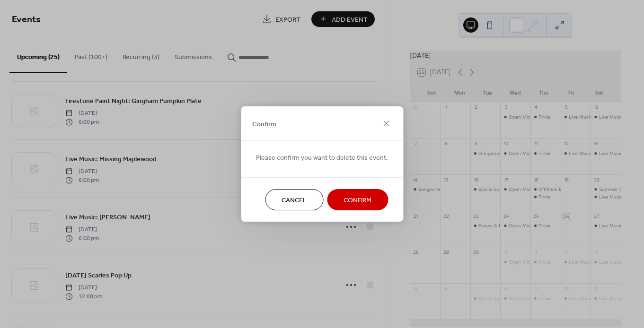 This screenshot has width=644, height=328. Describe the element at coordinates (294, 200) in the screenshot. I see `span: Cancel` at that location.